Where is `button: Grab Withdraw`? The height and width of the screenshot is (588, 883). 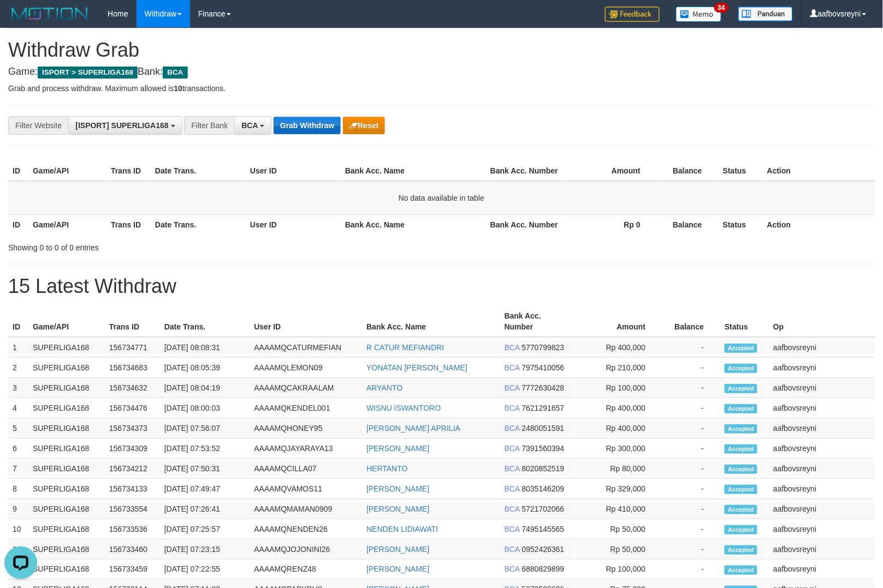 button: Grab Withdraw is located at coordinates (307, 126).